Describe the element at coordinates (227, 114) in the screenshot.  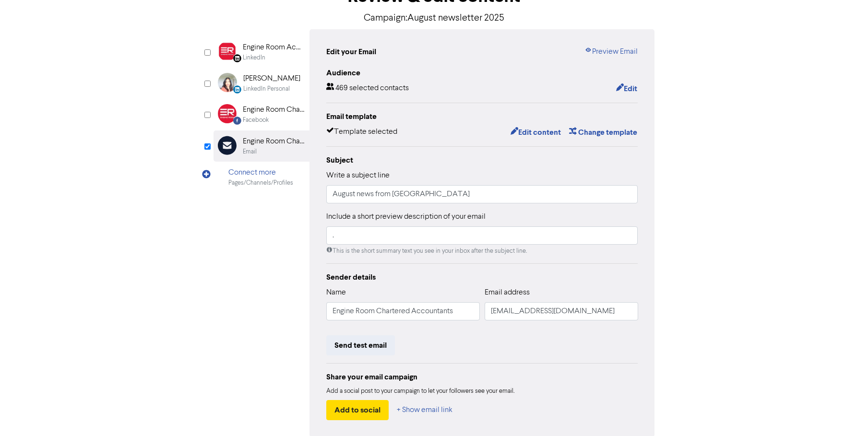
I see `img: Facebook` at that location.